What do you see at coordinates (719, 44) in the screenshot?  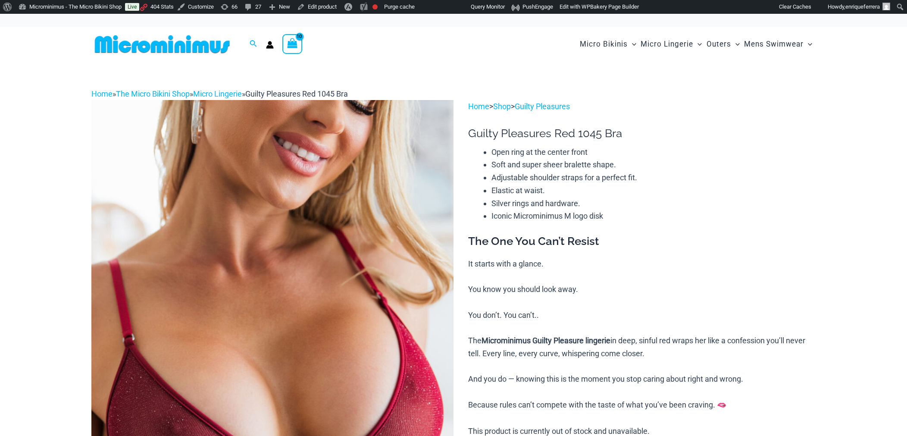 I see `span: Outers` at bounding box center [719, 44].